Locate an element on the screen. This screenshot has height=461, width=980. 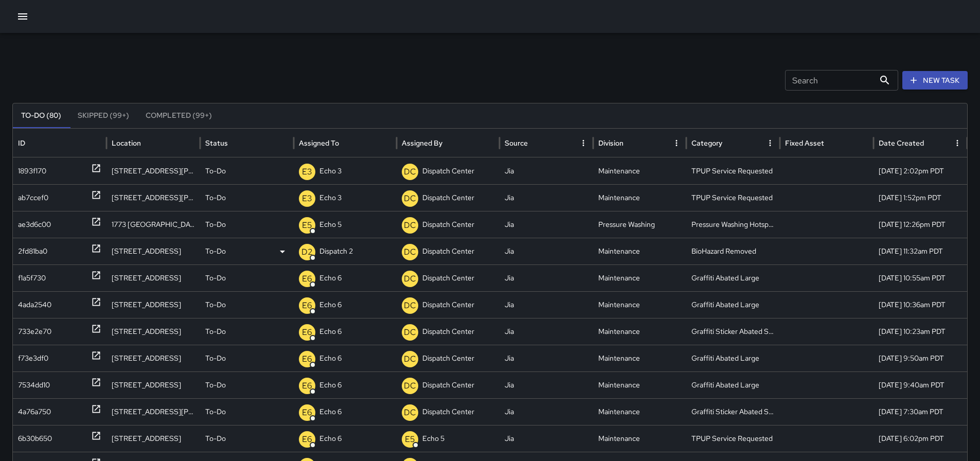
div: Pressure Washing is located at coordinates (640, 224).